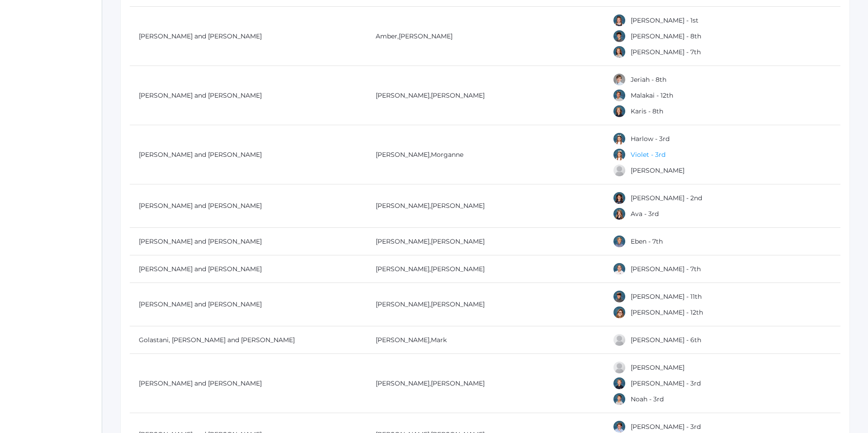 This screenshot has width=868, height=433. I want to click on div: Kai Fowler, so click(620, 95).